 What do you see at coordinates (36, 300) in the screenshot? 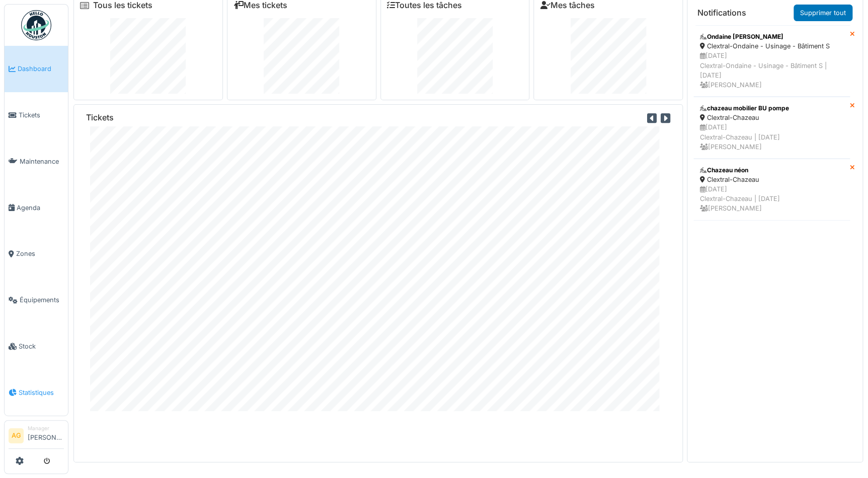
I see `a: Équipements` at bounding box center [36, 300].